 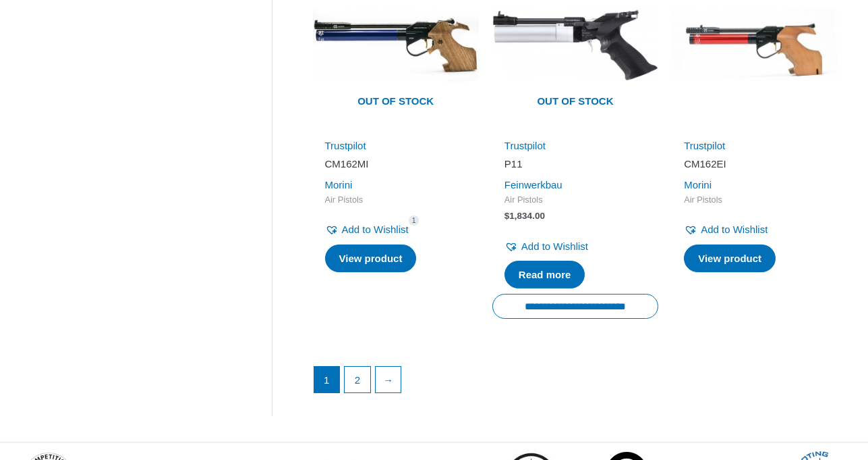 I want to click on a: Page 2, so click(x=357, y=380).